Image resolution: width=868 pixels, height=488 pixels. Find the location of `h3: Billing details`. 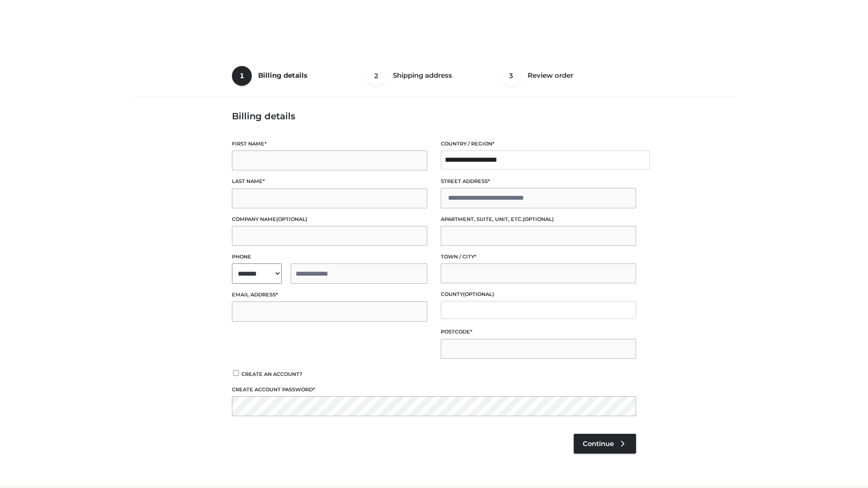

h3: Billing details is located at coordinates (434, 117).